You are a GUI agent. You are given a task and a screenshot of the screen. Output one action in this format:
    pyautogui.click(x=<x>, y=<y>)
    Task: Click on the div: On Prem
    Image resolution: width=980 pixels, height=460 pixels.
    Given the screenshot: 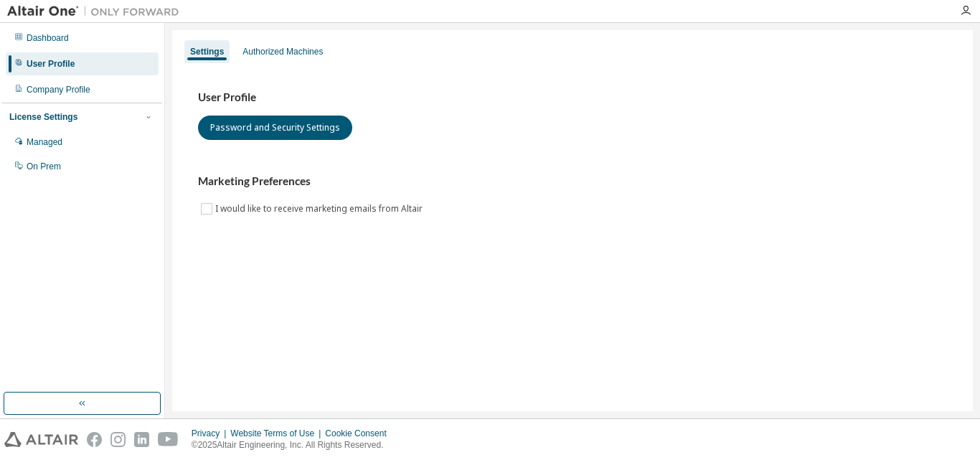 What is the action you would take?
    pyautogui.click(x=43, y=166)
    